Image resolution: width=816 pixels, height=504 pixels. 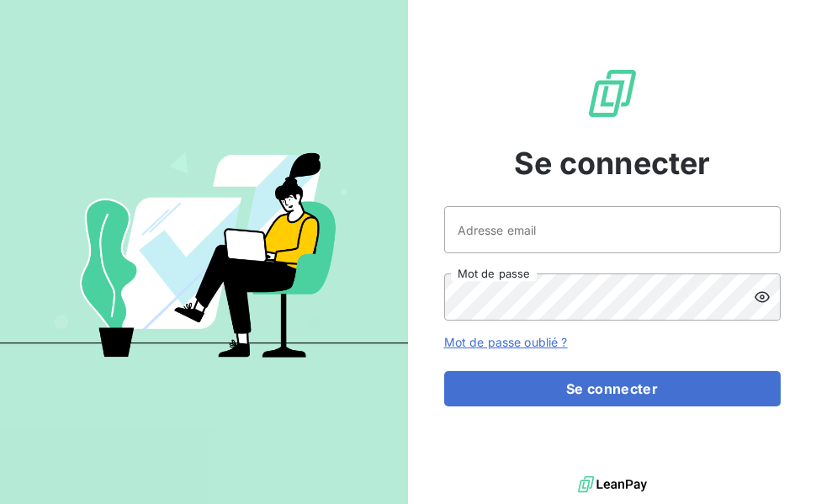 What do you see at coordinates (613, 485) in the screenshot?
I see `img: logo` at bounding box center [613, 485].